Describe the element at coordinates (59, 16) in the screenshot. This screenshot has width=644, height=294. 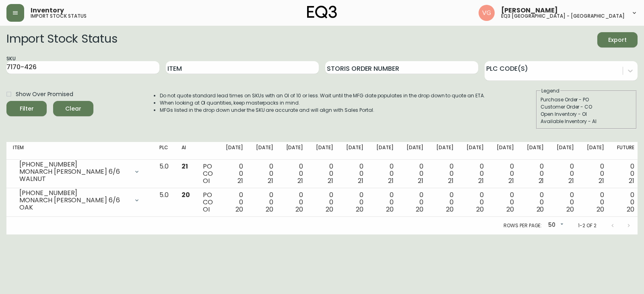
I see `h5: import stock status` at that location.